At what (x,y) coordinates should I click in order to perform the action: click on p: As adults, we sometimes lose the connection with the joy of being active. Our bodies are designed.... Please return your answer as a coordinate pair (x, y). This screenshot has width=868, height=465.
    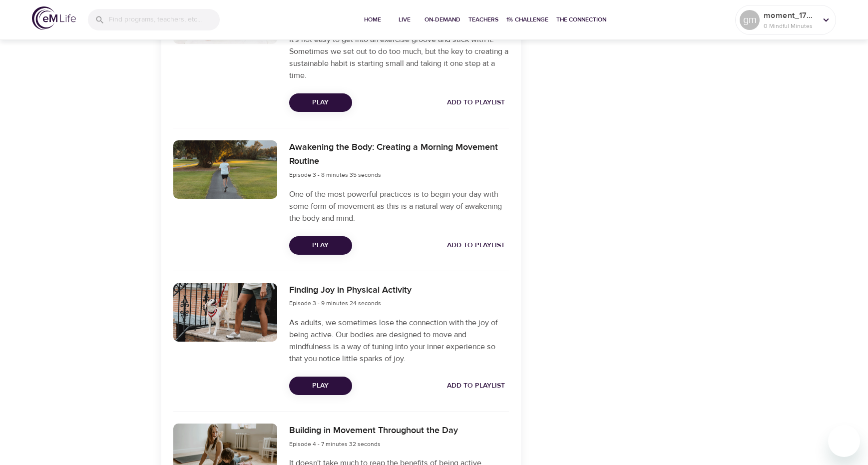
    Looking at the image, I should click on (399, 340).